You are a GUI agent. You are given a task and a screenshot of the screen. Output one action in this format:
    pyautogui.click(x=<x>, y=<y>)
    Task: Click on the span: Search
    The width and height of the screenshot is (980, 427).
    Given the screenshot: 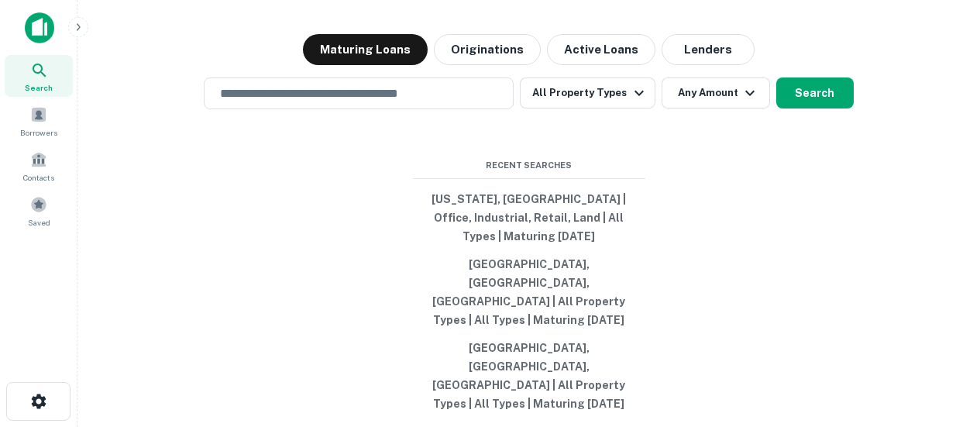 What is the action you would take?
    pyautogui.click(x=39, y=88)
    